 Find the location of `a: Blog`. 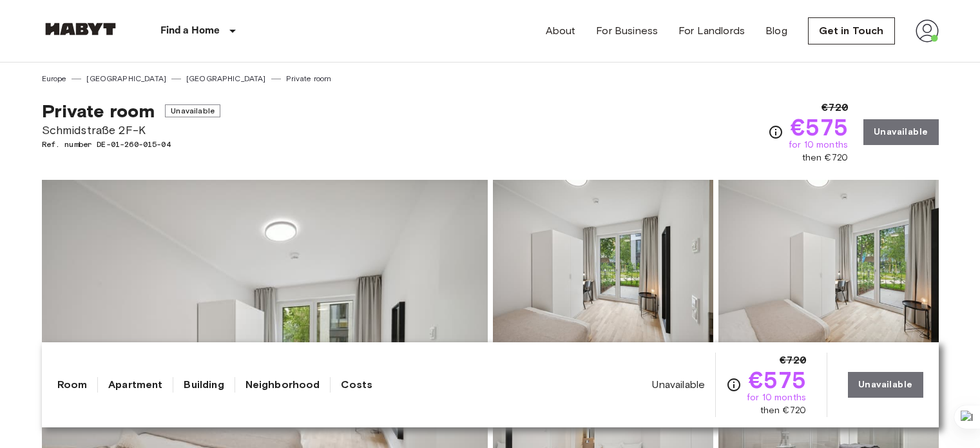

a: Blog is located at coordinates (776, 31).